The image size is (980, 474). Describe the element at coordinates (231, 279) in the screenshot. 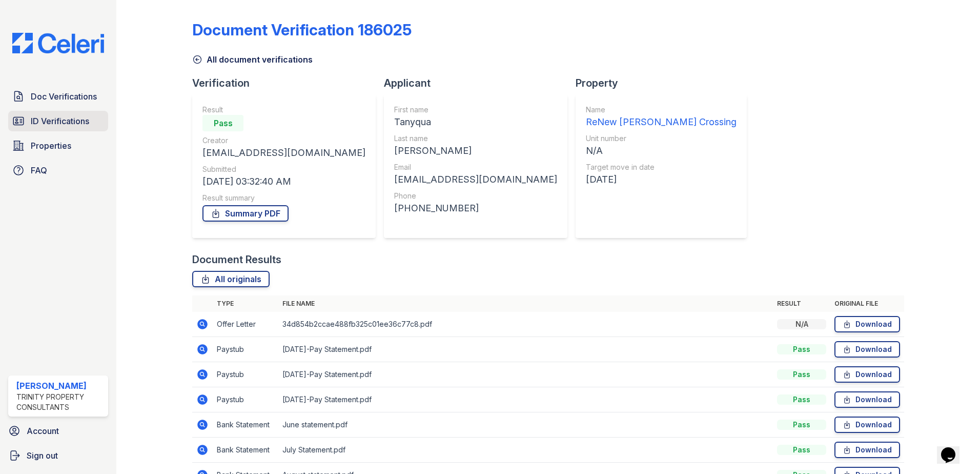

I see `a: All originals` at that location.